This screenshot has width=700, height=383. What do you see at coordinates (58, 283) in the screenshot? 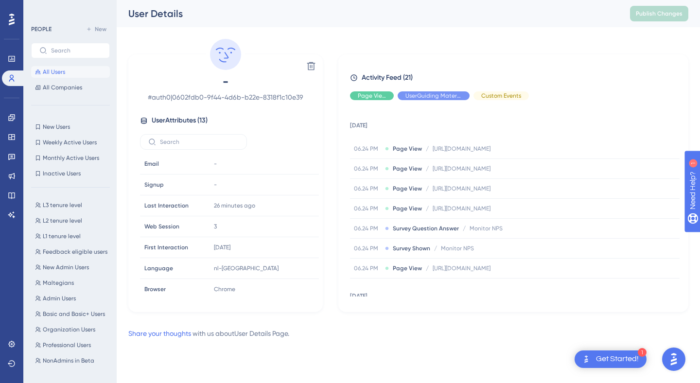
I see `span: Maltegians` at bounding box center [58, 283].